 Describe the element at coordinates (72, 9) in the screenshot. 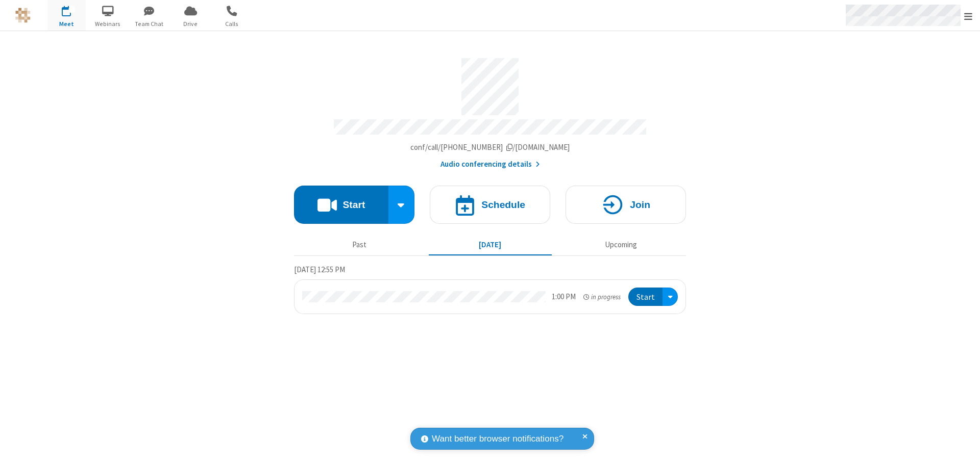

I see `div: 1` at that location.